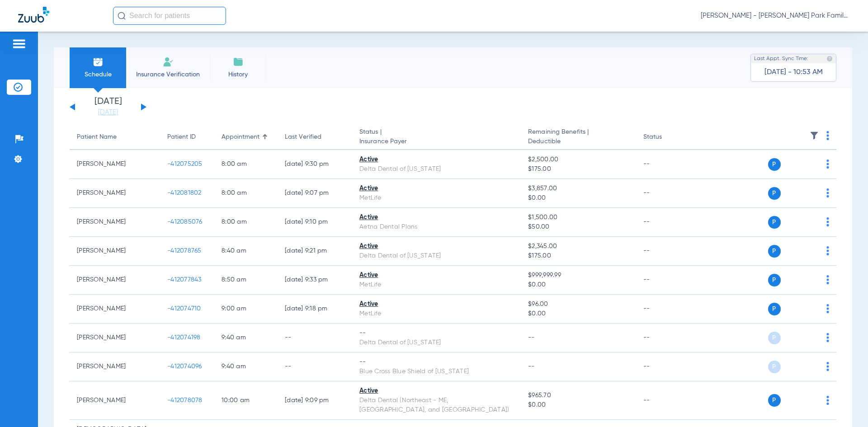 The width and height of the screenshot is (868, 427). I want to click on img: Manual Insurance Verification, so click(168, 62).